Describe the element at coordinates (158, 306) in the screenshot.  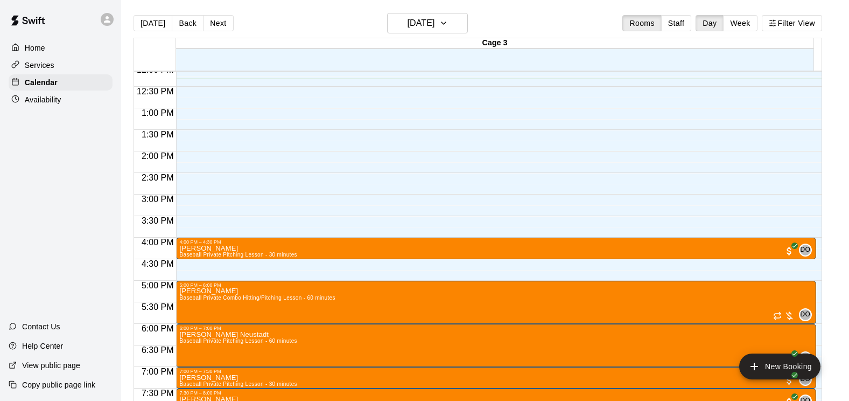
I see `span: 5:30 PM` at that location.